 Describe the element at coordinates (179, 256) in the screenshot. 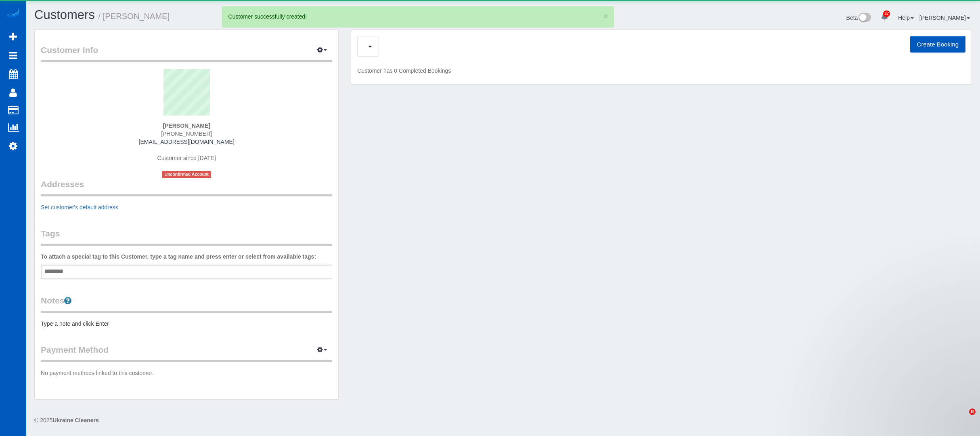

I see `label: To attach a special tag to this Customer, type a tag name and press enter or select from availabl...` at that location.